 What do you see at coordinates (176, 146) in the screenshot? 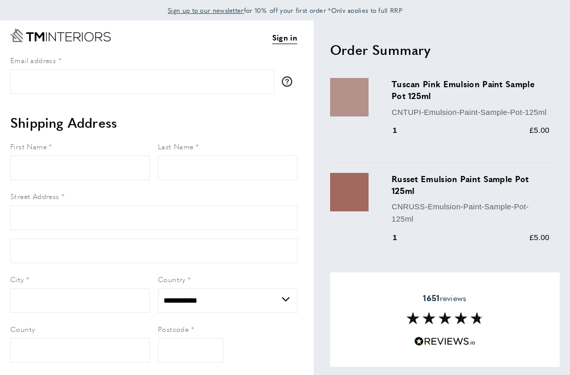
I see `span: Last Name` at bounding box center [176, 146].